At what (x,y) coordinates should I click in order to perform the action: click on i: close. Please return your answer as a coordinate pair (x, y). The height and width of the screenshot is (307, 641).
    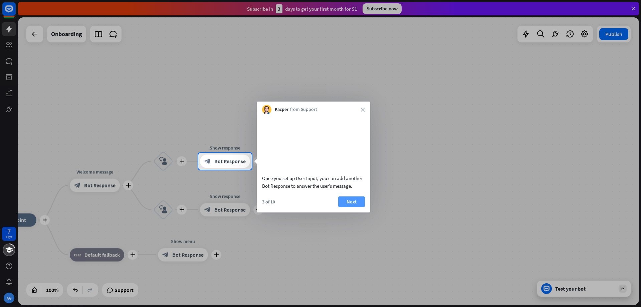
    Looking at the image, I should click on (363, 110).